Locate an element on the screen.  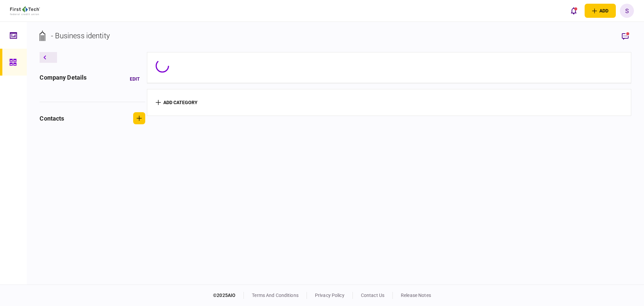
img: client company logo is located at coordinates (25, 11).